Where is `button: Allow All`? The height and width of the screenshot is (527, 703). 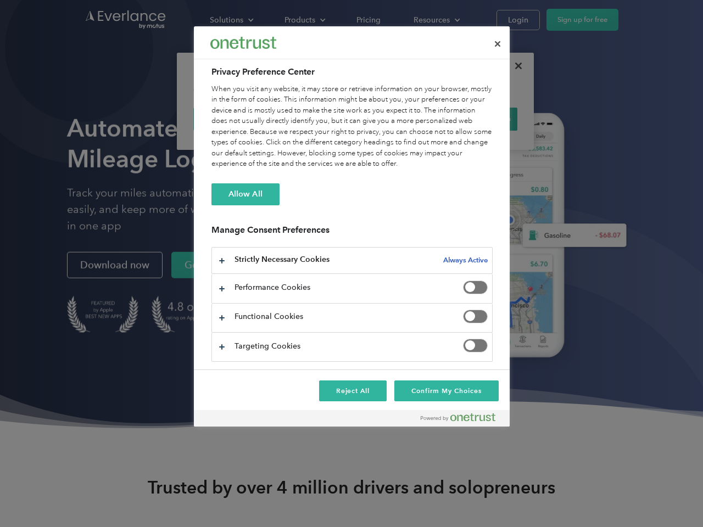 button: Allow All is located at coordinates (245, 194).